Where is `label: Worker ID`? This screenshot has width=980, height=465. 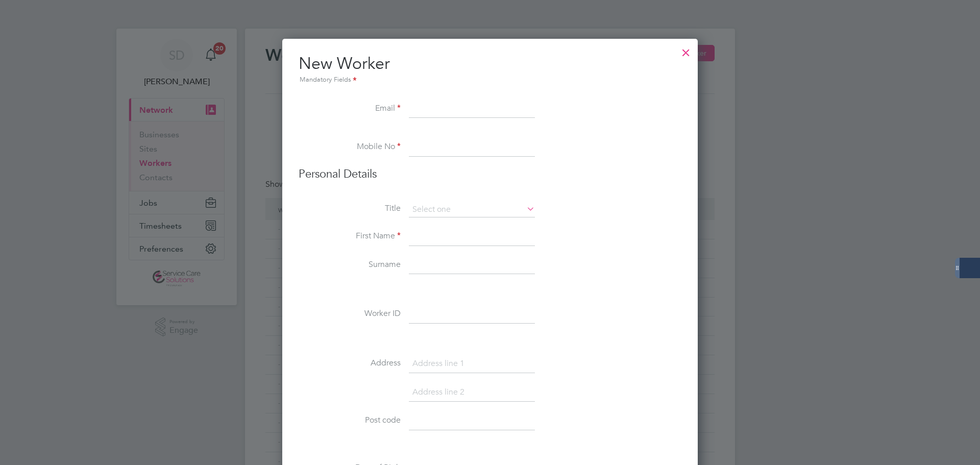 label: Worker ID is located at coordinates (349, 314).